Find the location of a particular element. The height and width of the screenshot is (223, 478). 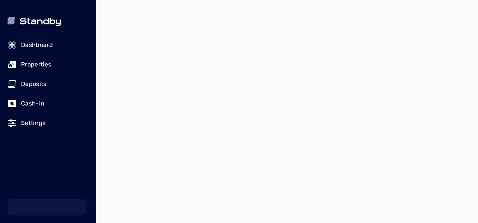

a: Properties is located at coordinates (48, 65).